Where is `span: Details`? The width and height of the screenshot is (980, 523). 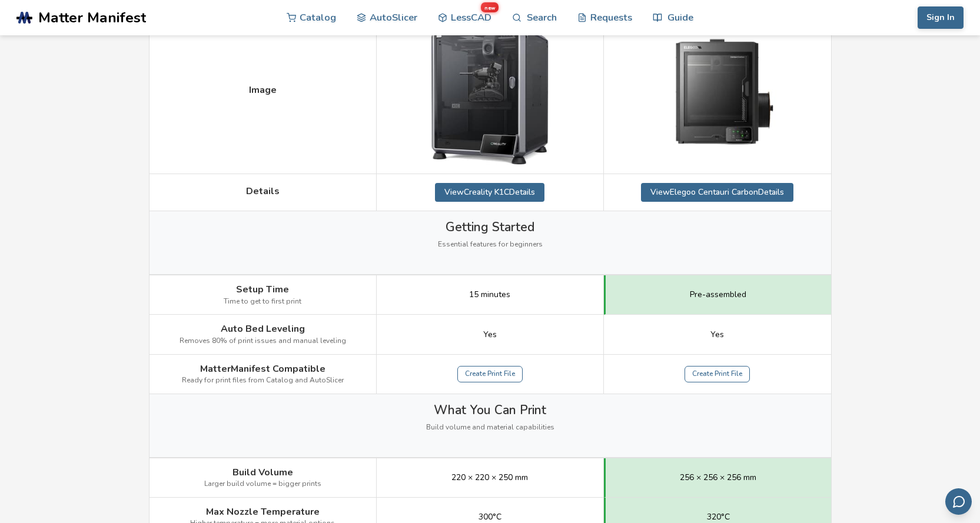
span: Details is located at coordinates (263, 192).